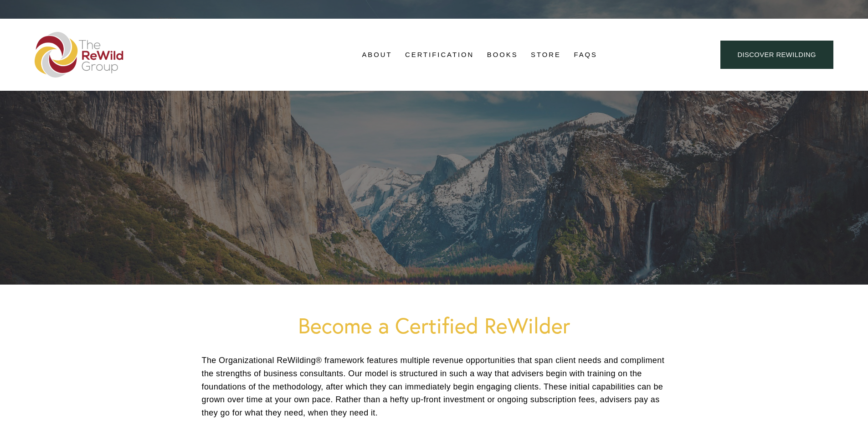 Image resolution: width=868 pixels, height=431 pixels. I want to click on a: Certification, so click(440, 55).